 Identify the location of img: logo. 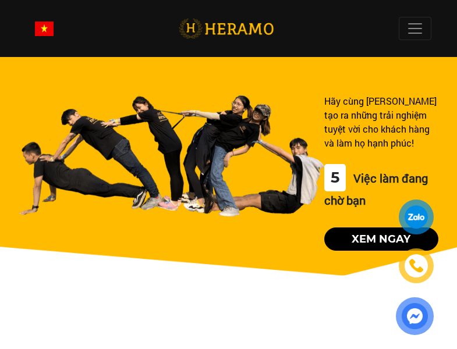
(226, 29).